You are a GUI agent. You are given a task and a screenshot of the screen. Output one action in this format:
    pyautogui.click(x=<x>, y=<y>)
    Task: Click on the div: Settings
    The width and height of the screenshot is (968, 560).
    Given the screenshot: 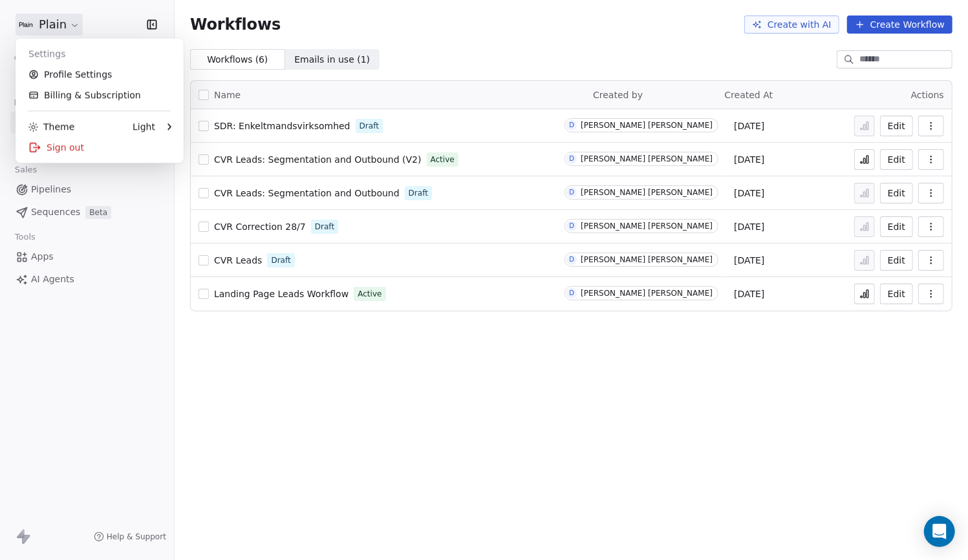 What is the action you would take?
    pyautogui.click(x=100, y=54)
    